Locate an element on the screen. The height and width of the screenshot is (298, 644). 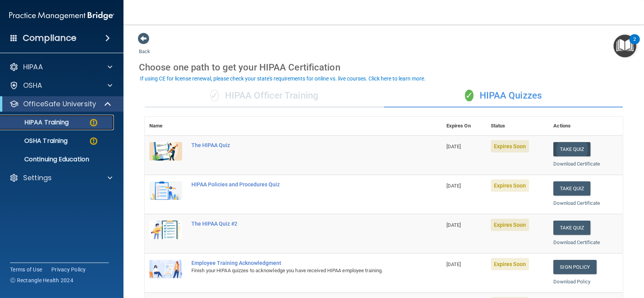
th: Status is located at coordinates (517, 126).